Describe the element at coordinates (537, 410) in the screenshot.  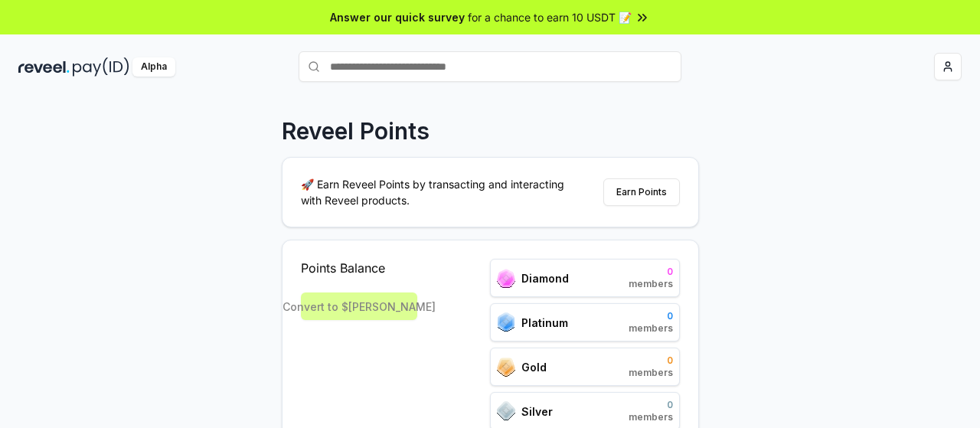
I see `span: Silver` at that location.